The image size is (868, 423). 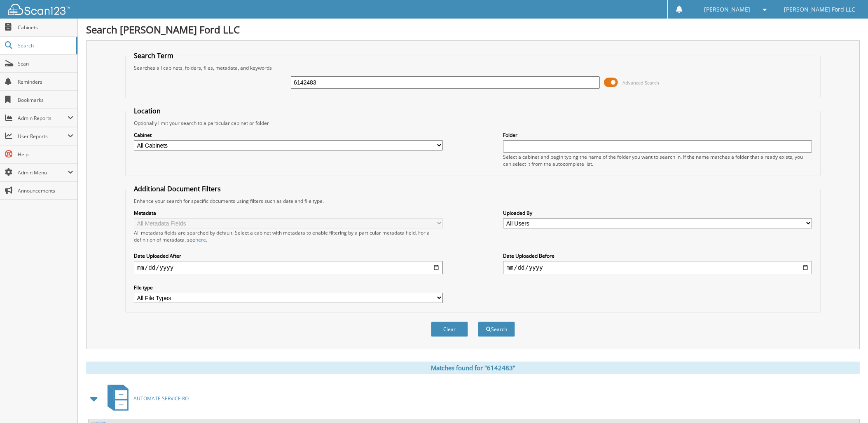 What do you see at coordinates (45, 28) in the screenshot?
I see `span: Cabinets` at bounding box center [45, 28].